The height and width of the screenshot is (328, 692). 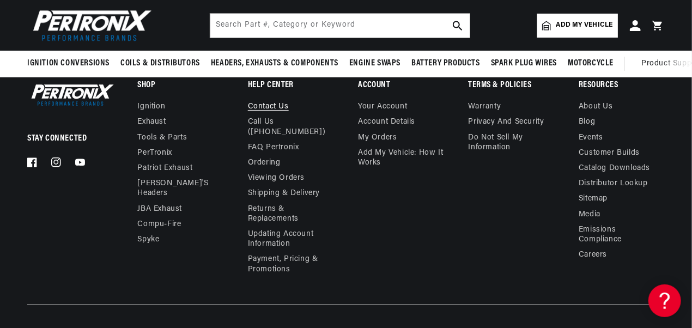 What do you see at coordinates (400, 158) in the screenshot?
I see `a: Add My Vehicle: How It Works` at bounding box center [400, 158].